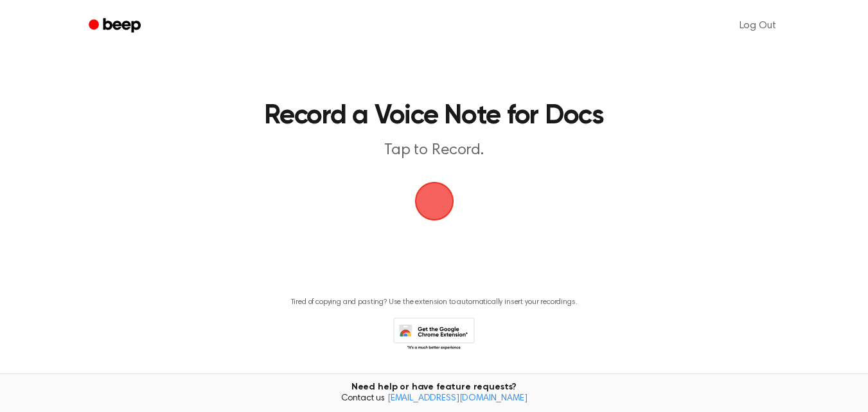 Image resolution: width=868 pixels, height=412 pixels. I want to click on p: Tap to Record., so click(434, 150).